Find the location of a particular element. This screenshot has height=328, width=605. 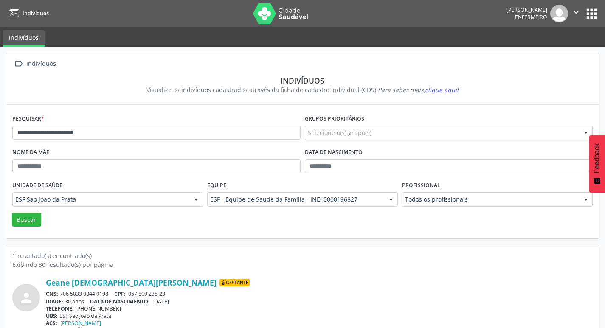

label: Nome da mãe is located at coordinates (31, 152).